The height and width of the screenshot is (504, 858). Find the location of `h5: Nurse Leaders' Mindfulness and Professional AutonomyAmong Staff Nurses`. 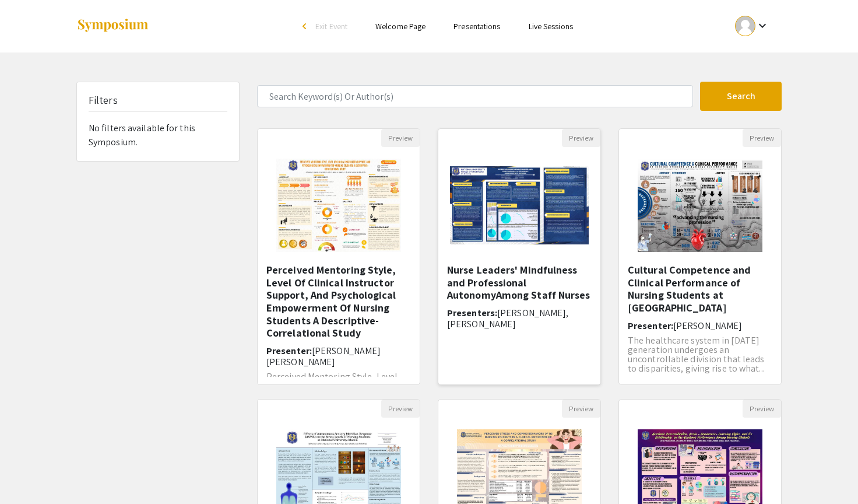

h5: Nurse Leaders' Mindfulness and Professional AutonomyAmong Staff Nurses is located at coordinates (520, 282).